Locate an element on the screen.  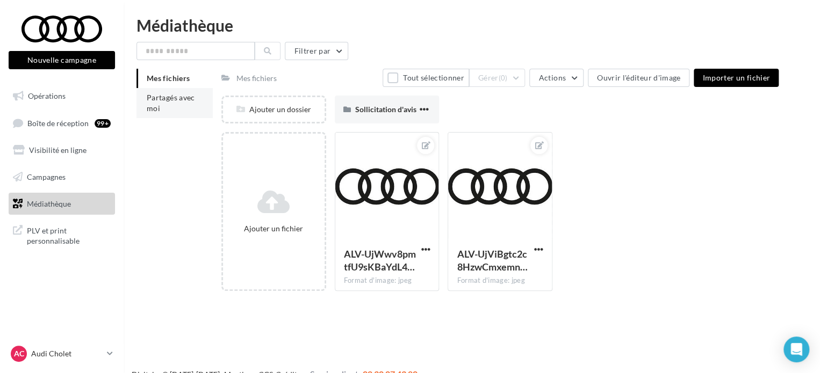
span: ALV-UjWwv8pmtfU9sKBaYdL4RWRoPMgu4mNR2CH2ge92_DyaSzvEuCw is located at coordinates (380, 260).